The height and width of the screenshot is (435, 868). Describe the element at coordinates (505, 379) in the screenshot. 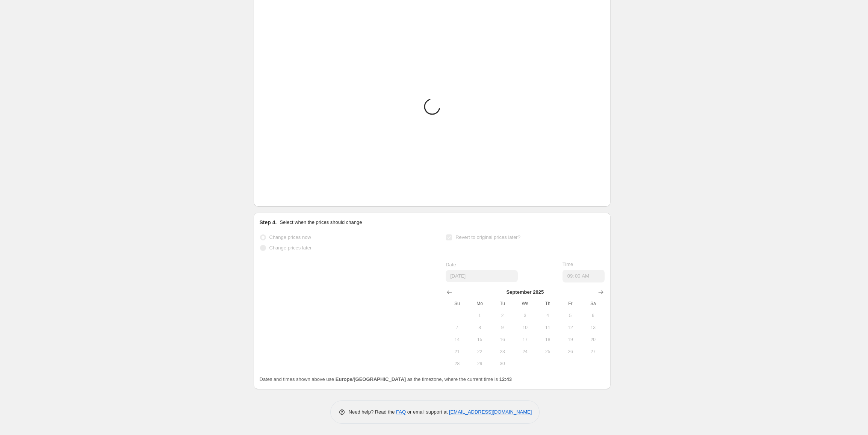

I see `b: 12:43` at that location.